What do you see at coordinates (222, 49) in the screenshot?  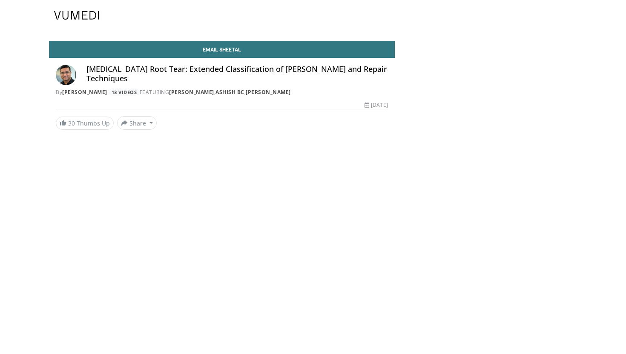 I see `a: Email Sheetal` at bounding box center [222, 49].